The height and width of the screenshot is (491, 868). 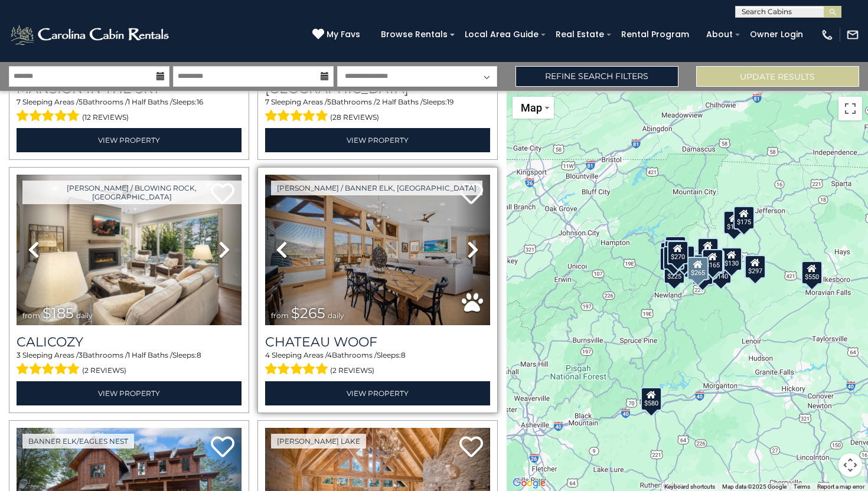 What do you see at coordinates (90, 35) in the screenshot?
I see `img: White-1-2.png` at bounding box center [90, 35].